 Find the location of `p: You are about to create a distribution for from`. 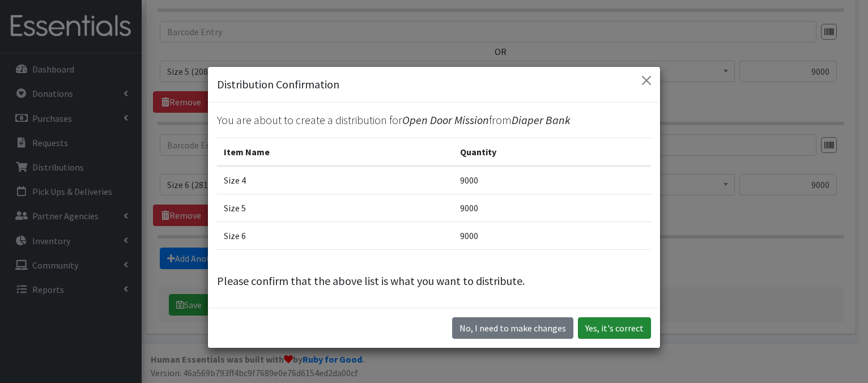

p: You are about to create a distribution for from is located at coordinates (434, 120).